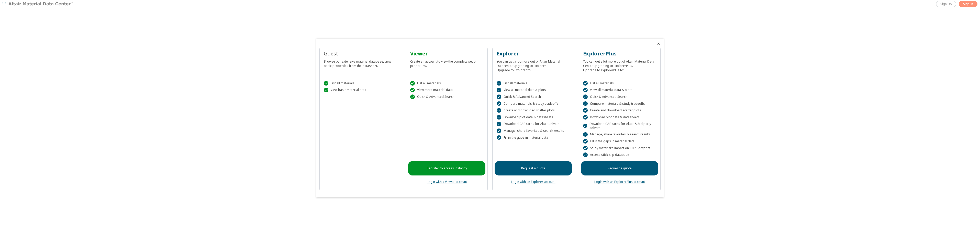 The height and width of the screenshot is (236, 980). I want to click on button: Close, so click(658, 44).